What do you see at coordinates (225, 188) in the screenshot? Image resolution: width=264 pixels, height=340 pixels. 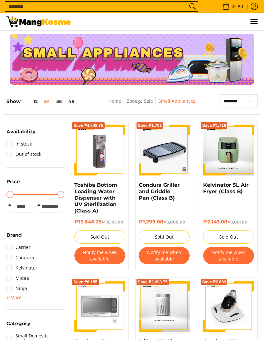 I see `a: Kelvinator 5L Air Fryer (Class B)` at bounding box center [225, 188].